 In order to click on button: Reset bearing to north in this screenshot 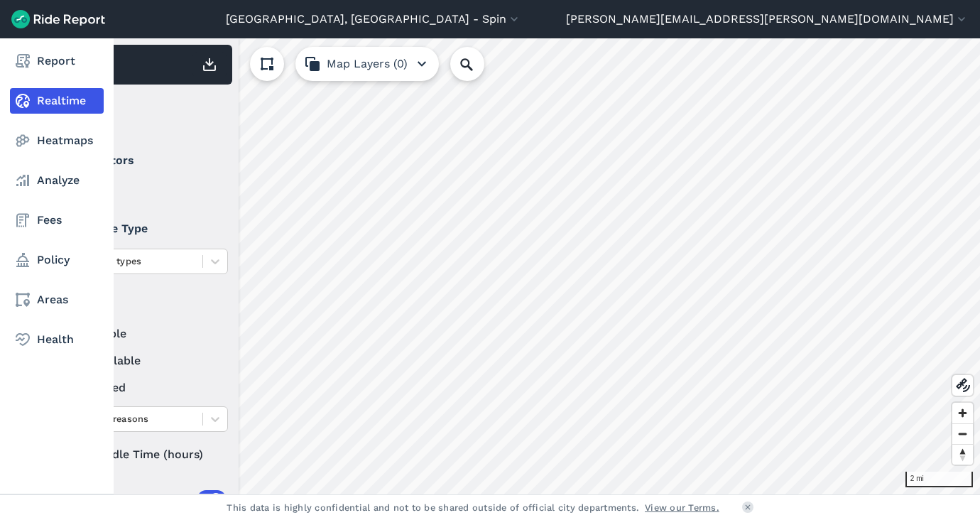, I will do `click(962, 454)`.